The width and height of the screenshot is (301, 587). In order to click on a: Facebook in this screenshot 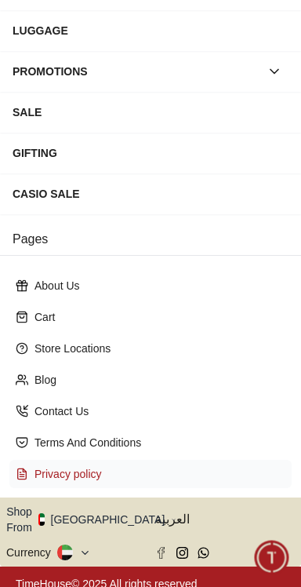, I will do `click(161, 552)`.